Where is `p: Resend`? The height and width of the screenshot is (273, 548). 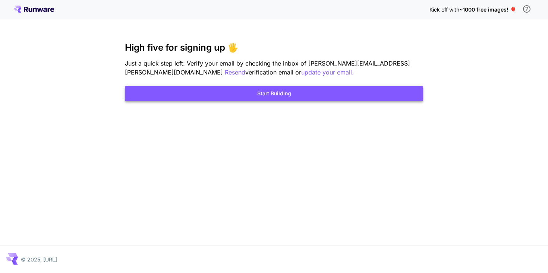
p: Resend is located at coordinates (235, 72).